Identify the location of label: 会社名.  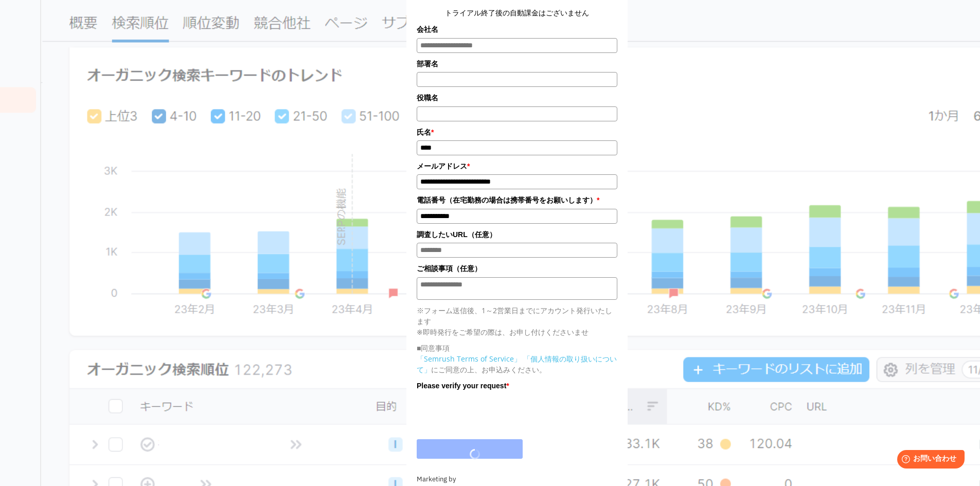
(517, 30).